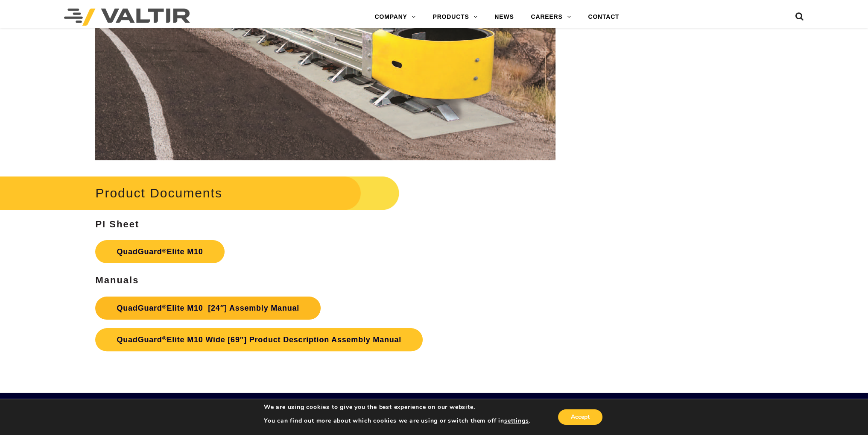  What do you see at coordinates (397, 421) in the screenshot?
I see `p: You can find out more about which cookies we are using or switch them off in .` at bounding box center [397, 421].